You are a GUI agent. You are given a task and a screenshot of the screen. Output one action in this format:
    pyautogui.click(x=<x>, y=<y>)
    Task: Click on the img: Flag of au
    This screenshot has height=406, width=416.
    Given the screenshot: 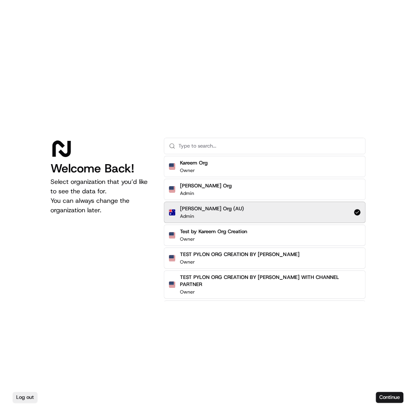 What is the action you would take?
    pyautogui.click(x=172, y=212)
    